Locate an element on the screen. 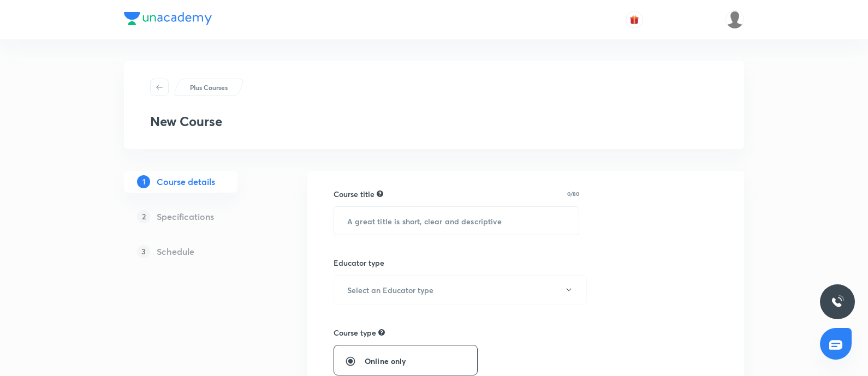  span: Online only is located at coordinates (386, 361).